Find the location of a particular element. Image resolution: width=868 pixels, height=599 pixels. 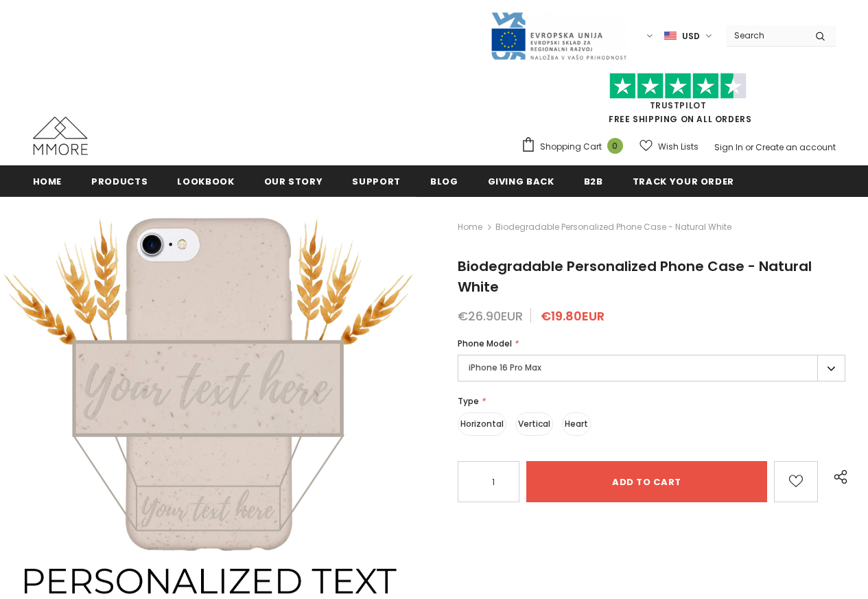

img: USD is located at coordinates (671, 36).